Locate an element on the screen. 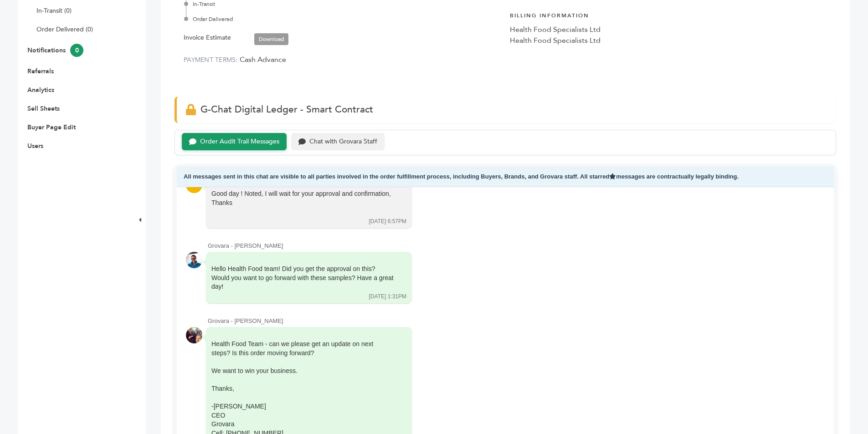  div: Order Audit Trail Messages is located at coordinates (240, 142).